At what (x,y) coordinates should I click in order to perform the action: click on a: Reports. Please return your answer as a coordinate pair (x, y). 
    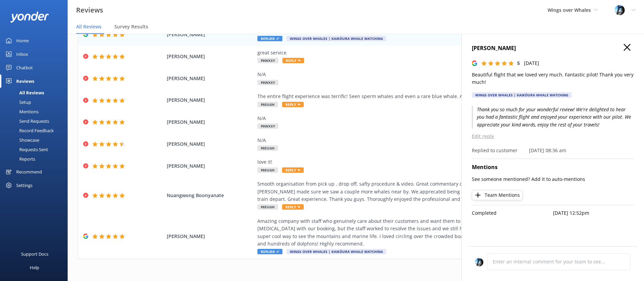
    Looking at the image, I should click on (36, 159).